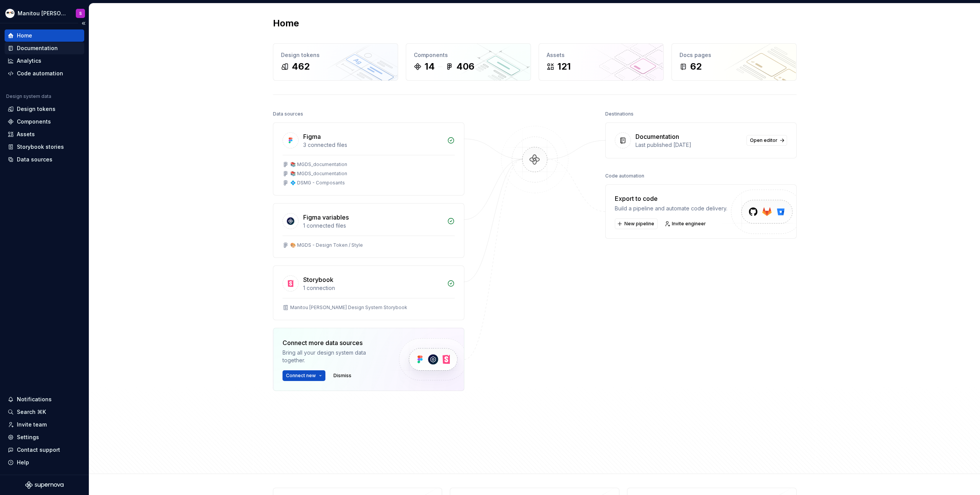 This screenshot has width=980, height=495. Describe the element at coordinates (45, 36) in the screenshot. I see `a: Home` at that location.